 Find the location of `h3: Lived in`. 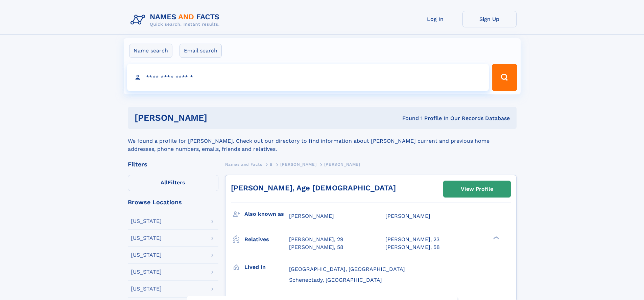

h3: Lived in is located at coordinates (267, 267).